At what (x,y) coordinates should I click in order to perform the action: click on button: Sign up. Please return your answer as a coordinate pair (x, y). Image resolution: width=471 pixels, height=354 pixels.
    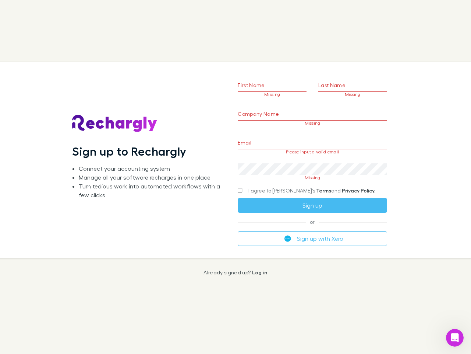
    Looking at the image, I should click on (312, 205).